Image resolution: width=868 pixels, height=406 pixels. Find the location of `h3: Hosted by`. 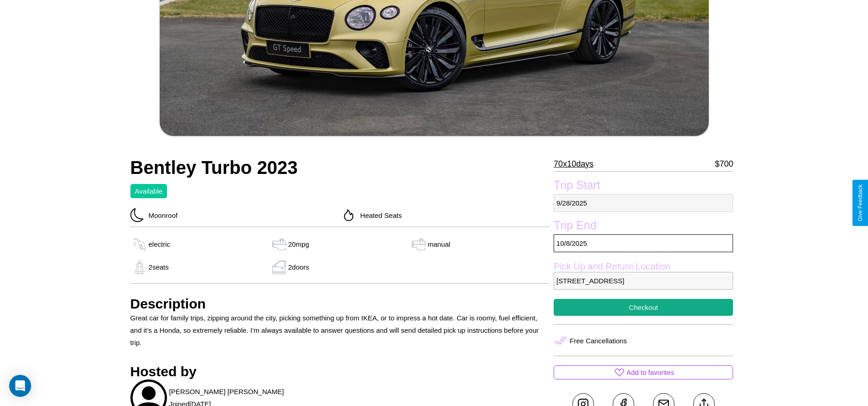

h3: Hosted by is located at coordinates (340, 372).